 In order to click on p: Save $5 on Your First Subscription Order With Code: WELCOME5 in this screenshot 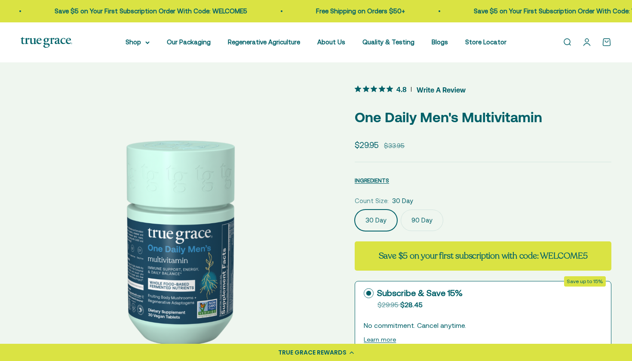, I will do `click(150, 11)`.